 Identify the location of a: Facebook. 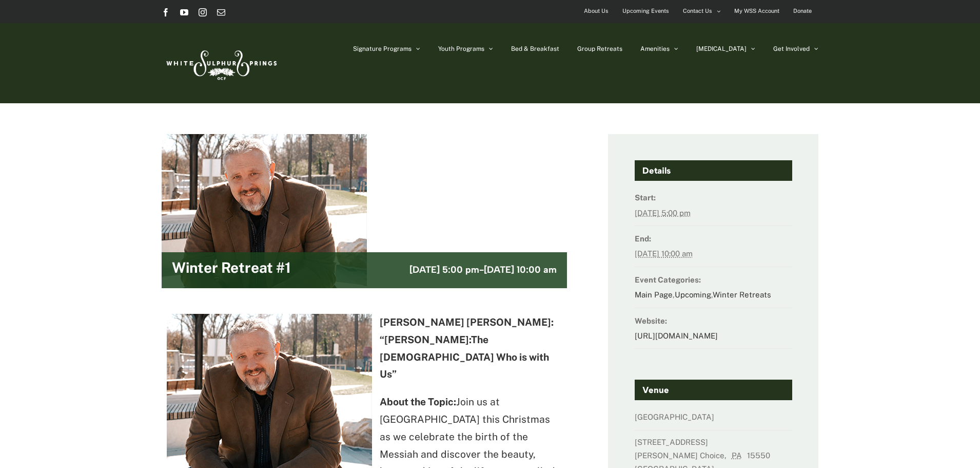
(166, 12).